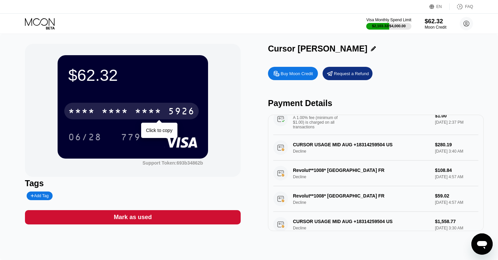 The width and height of the screenshot is (498, 260). What do you see at coordinates (182, 112) in the screenshot?
I see `div: 5926` at bounding box center [182, 112].